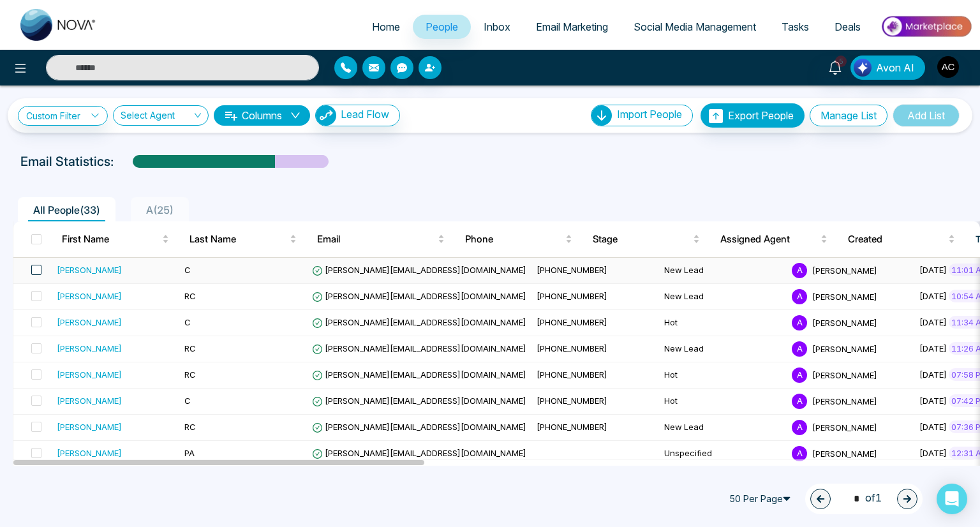  Describe the element at coordinates (847, 27) in the screenshot. I see `span: Deals` at that location.